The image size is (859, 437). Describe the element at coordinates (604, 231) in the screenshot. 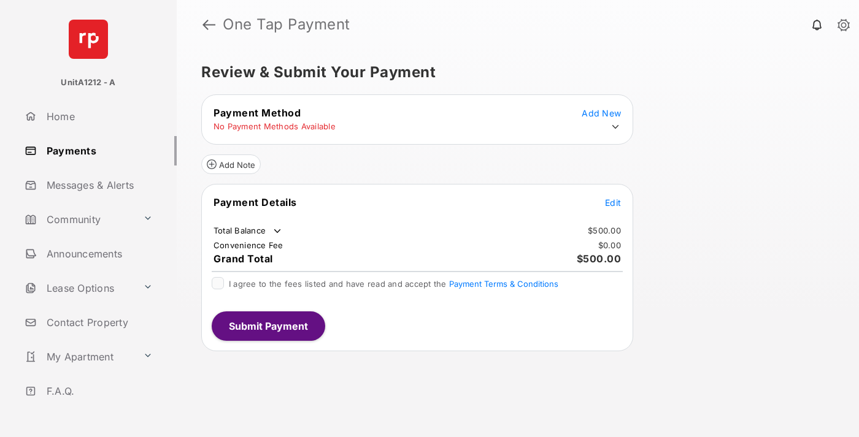

I see `td: $500.00` at that location.